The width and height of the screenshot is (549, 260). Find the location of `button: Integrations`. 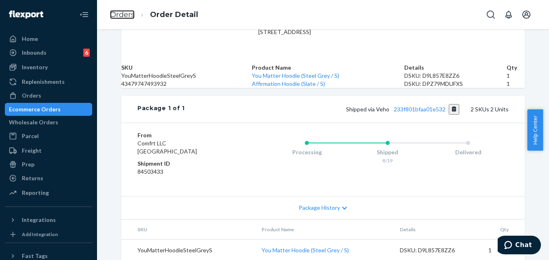

button: Integrations is located at coordinates (49, 220).